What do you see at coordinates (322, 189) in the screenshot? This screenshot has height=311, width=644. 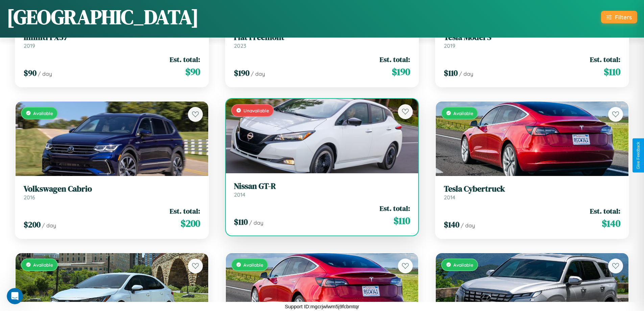 I see `a: Nissan GT-R2014` at bounding box center [322, 189].